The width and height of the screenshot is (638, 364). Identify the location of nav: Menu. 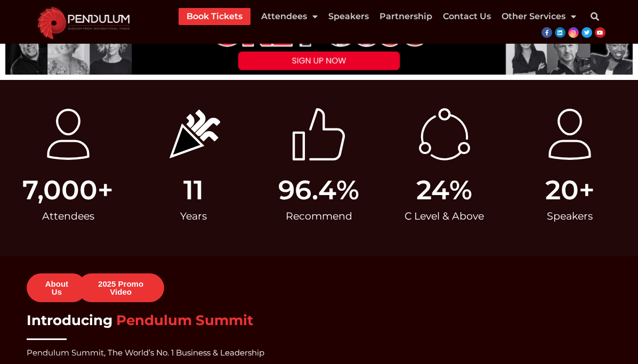
(377, 17).